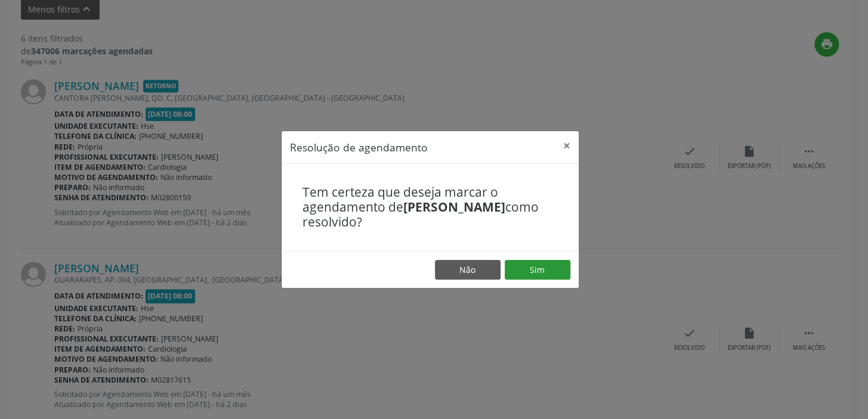  What do you see at coordinates (538, 270) in the screenshot?
I see `button: Sim` at bounding box center [538, 270].